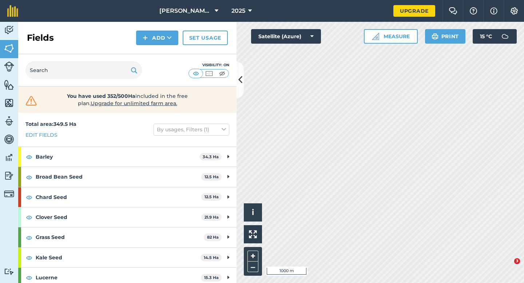  I want to click on img: fieldmargin Logo, so click(13, 11).